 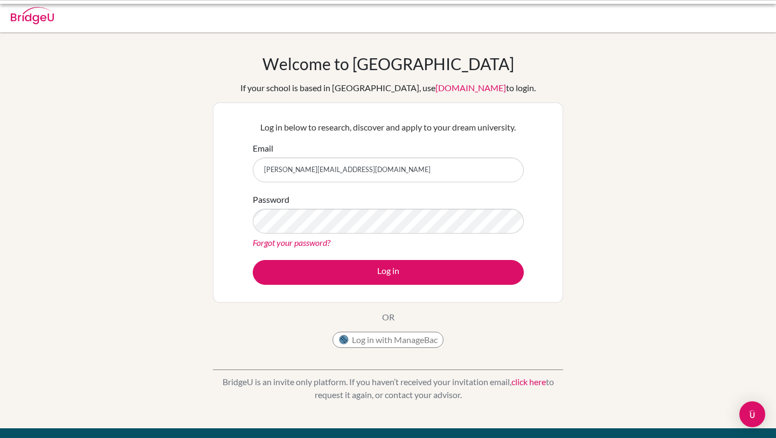 I want to click on a: Forgot your password?, so click(x=292, y=242).